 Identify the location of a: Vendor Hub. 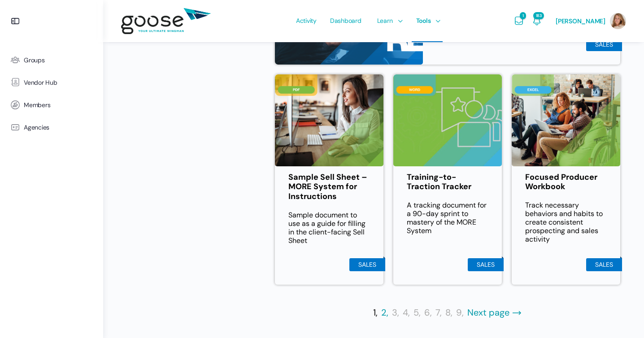
(51, 83).